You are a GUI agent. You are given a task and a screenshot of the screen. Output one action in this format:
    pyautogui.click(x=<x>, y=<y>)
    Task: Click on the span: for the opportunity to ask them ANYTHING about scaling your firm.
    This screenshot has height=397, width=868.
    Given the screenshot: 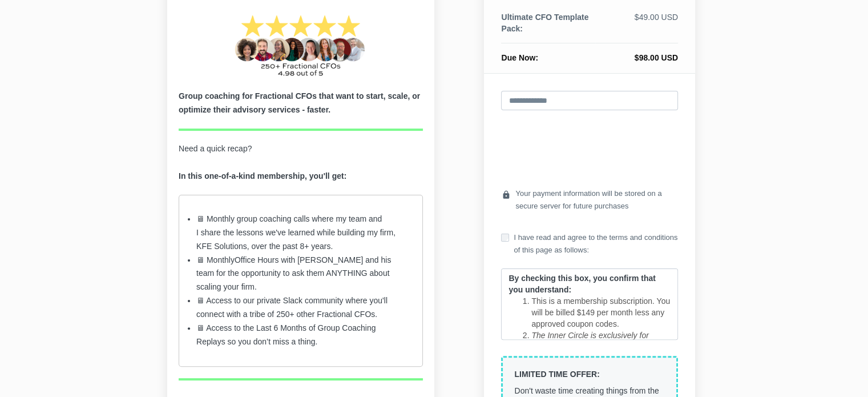 What is the action you would take?
    pyautogui.click(x=293, y=280)
    